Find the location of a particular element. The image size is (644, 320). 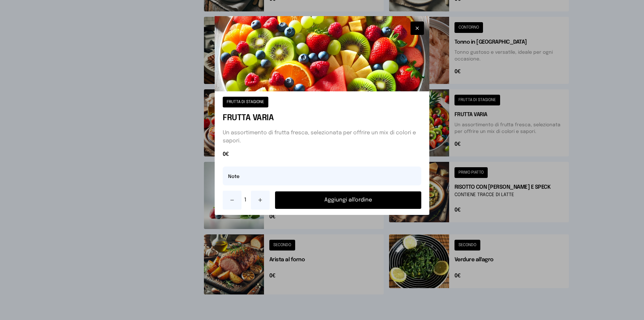

button: Aggiungi all'ordine is located at coordinates (348, 200).